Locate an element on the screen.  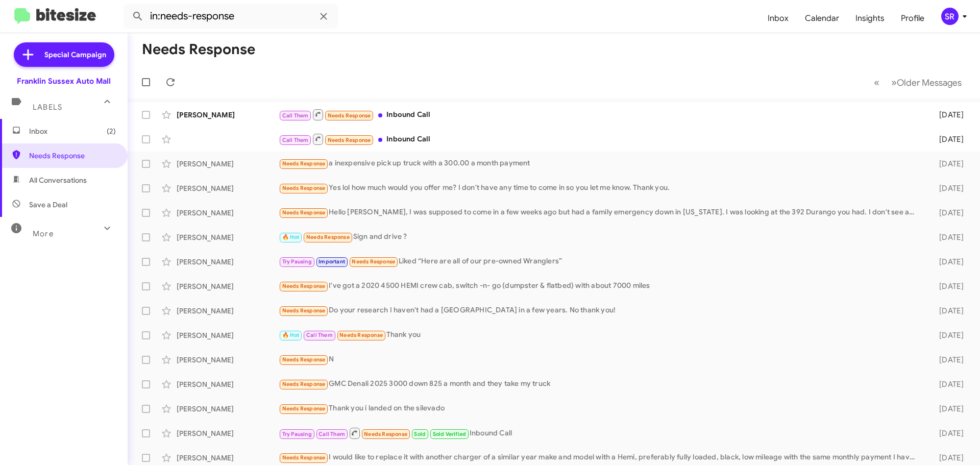
a: Profile is located at coordinates (913, 18).